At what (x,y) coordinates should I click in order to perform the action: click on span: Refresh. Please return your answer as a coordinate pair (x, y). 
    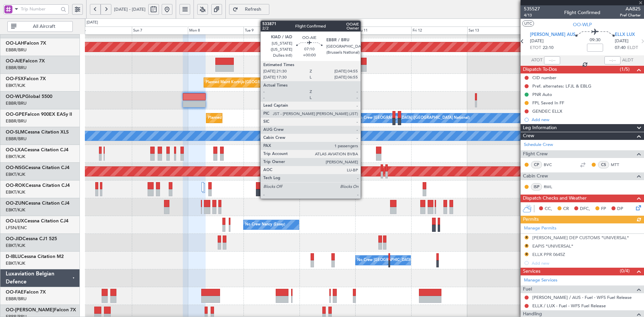
    Looking at the image, I should click on (253, 9).